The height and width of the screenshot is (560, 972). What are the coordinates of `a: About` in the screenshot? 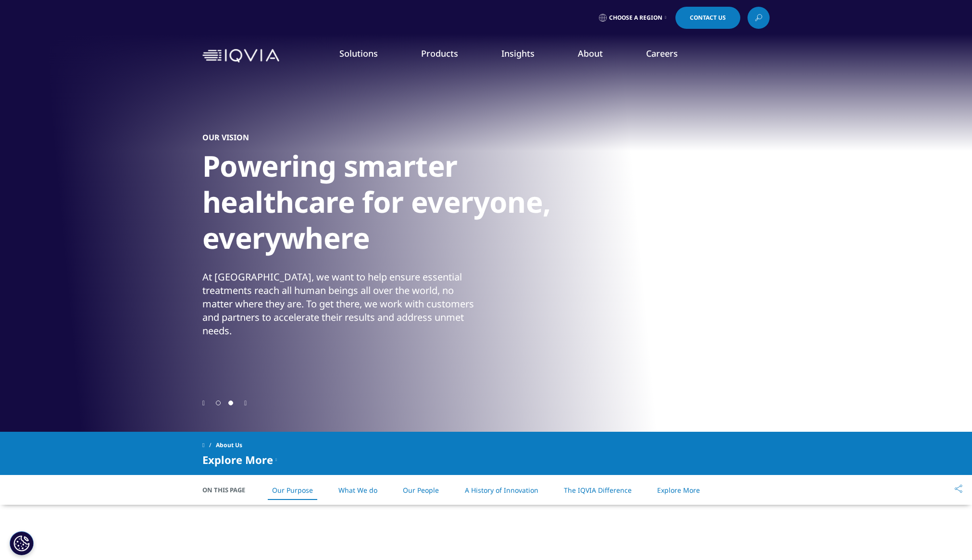 It's located at (591, 54).